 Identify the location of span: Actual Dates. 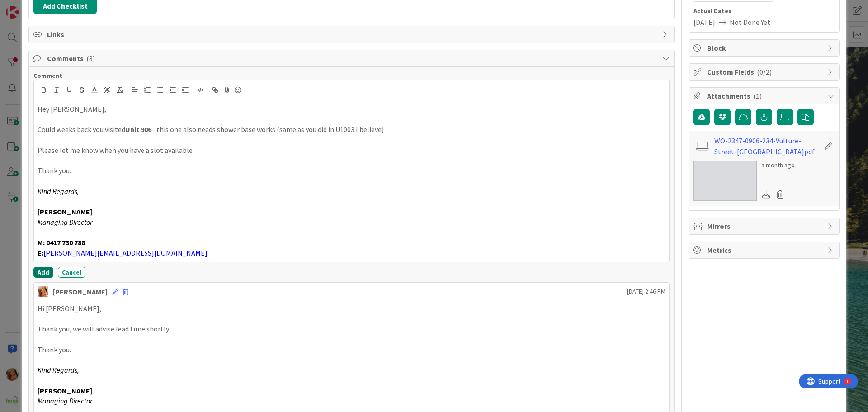
(764, 11).